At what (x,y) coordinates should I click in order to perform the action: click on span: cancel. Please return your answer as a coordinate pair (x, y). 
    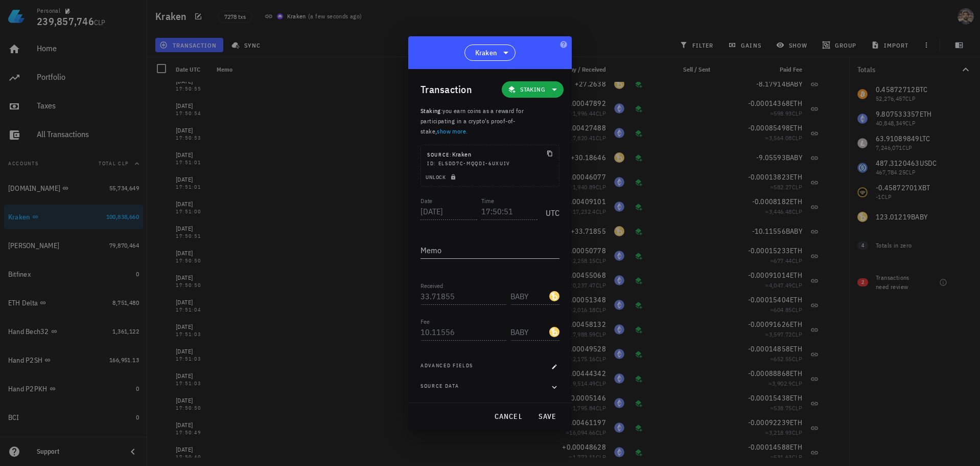
    Looking at the image, I should click on (507, 416).